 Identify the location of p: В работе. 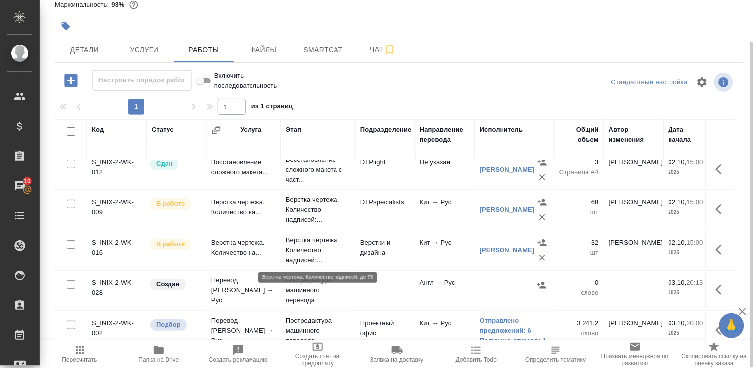
(171, 244).